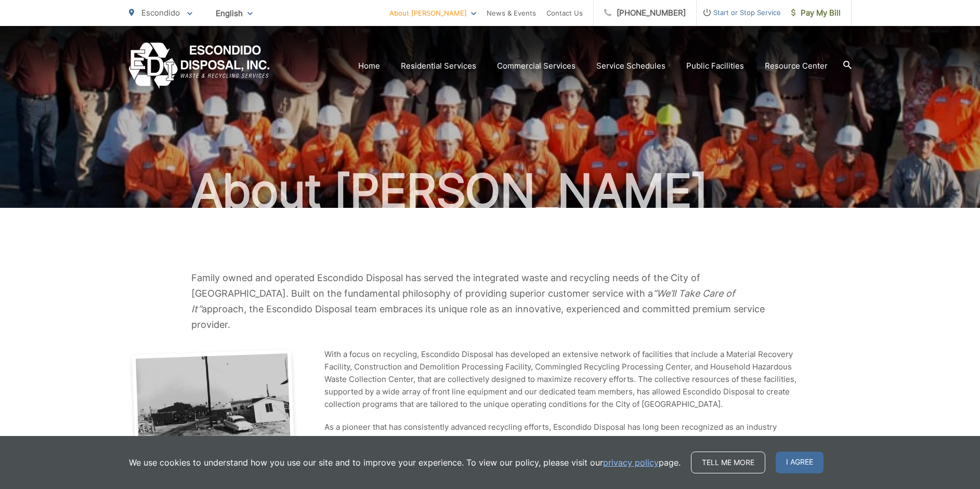 The height and width of the screenshot is (489, 980). I want to click on a: Service Schedules, so click(630, 66).